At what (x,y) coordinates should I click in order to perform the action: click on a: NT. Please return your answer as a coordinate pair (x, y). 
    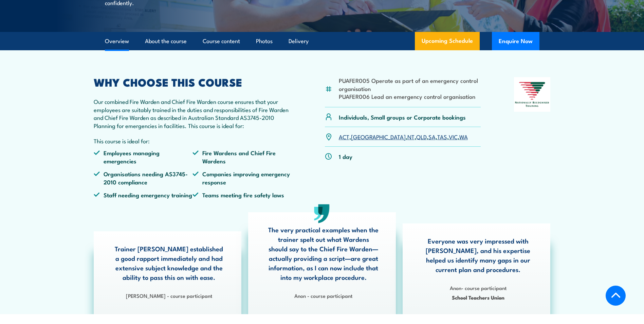
    Looking at the image, I should click on (411, 136).